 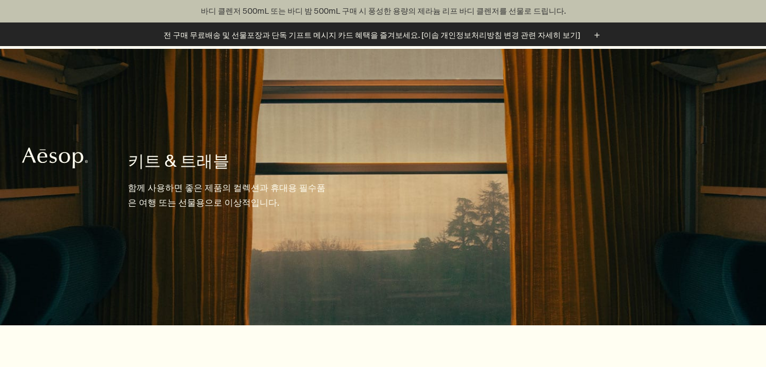 I want to click on h1: 키트 & 트래블, so click(x=233, y=161).